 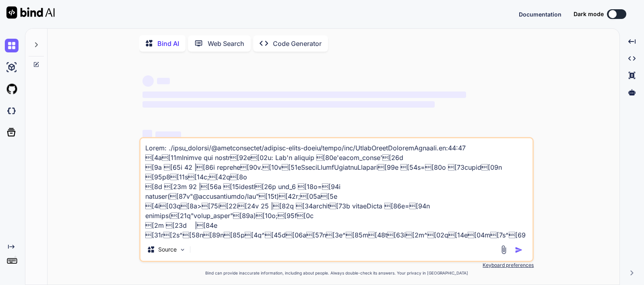 I want to click on p: Code Generator, so click(x=298, y=44).